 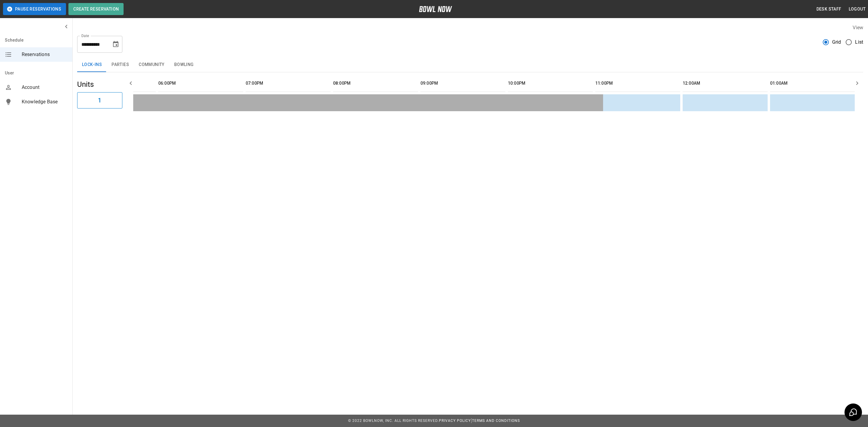 What do you see at coordinates (836, 42) in the screenshot?
I see `span: Grid` at bounding box center [836, 42].